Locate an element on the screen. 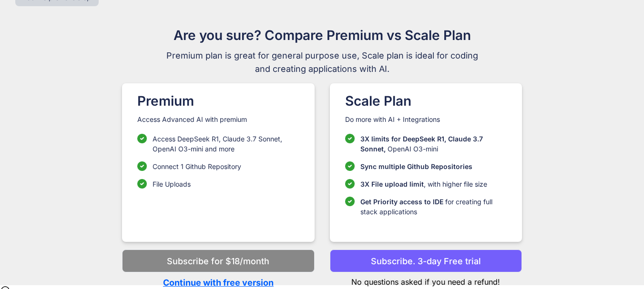  p: Subscribe for $18/month is located at coordinates (218, 261).